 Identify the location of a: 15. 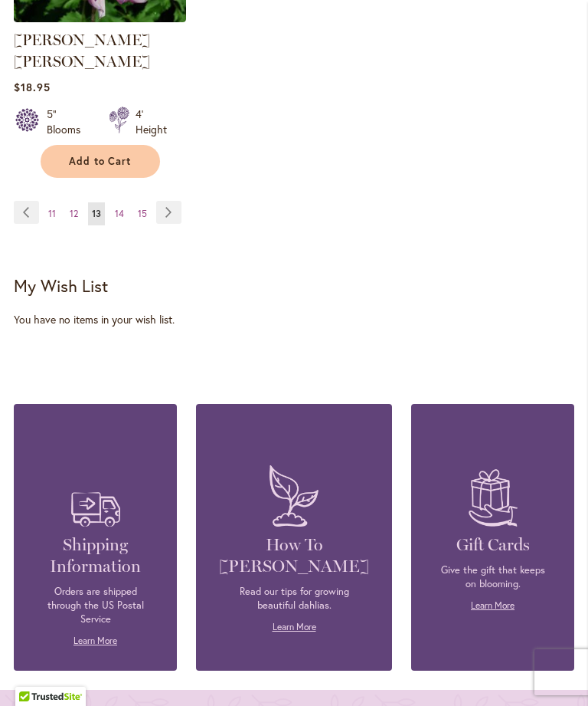
(142, 214).